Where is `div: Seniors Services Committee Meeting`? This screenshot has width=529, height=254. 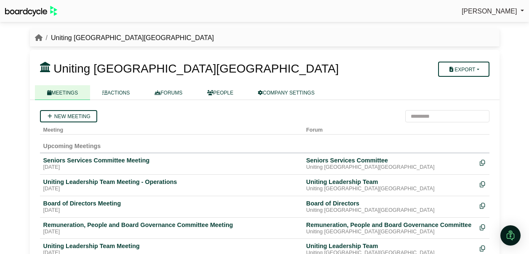
div: Seniors Services Committee Meeting is located at coordinates (171, 160).